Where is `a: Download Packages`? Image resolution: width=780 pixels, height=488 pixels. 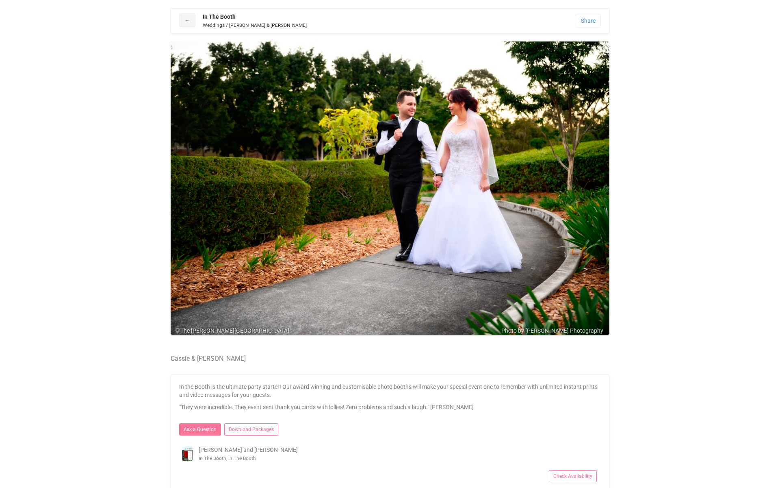
a: Download Packages is located at coordinates (251, 429).